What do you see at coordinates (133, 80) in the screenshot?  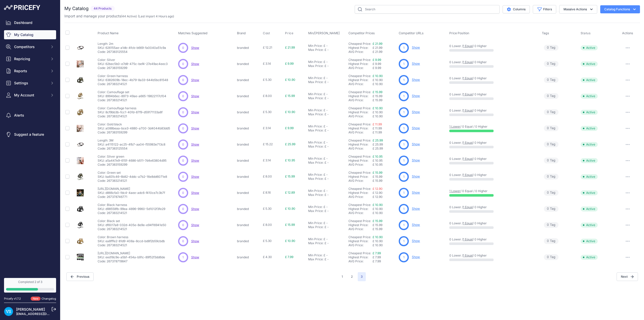 I see `p: SKU: 6382609b-18ec-4b79-8a33-644b5bc81548` at bounding box center [133, 80].